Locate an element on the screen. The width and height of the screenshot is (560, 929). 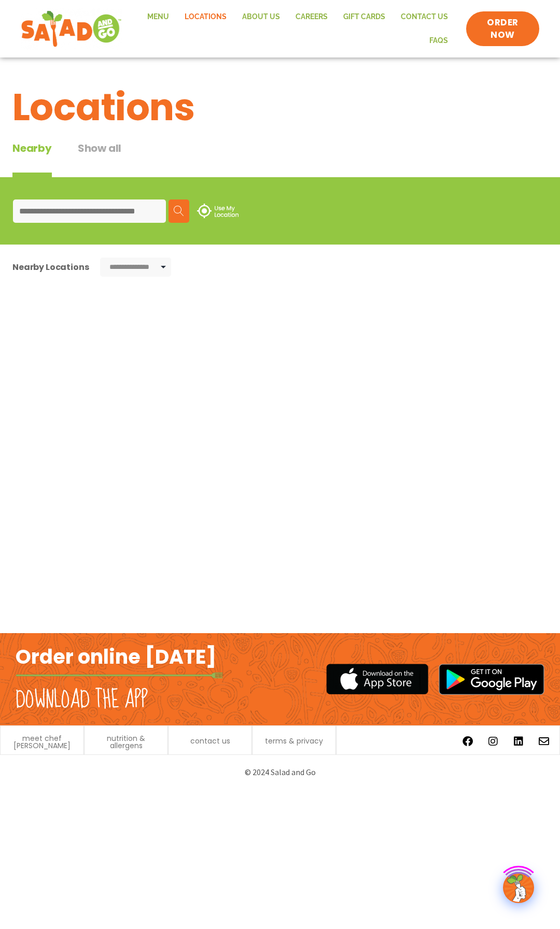
img: appstore is located at coordinates (377, 679).